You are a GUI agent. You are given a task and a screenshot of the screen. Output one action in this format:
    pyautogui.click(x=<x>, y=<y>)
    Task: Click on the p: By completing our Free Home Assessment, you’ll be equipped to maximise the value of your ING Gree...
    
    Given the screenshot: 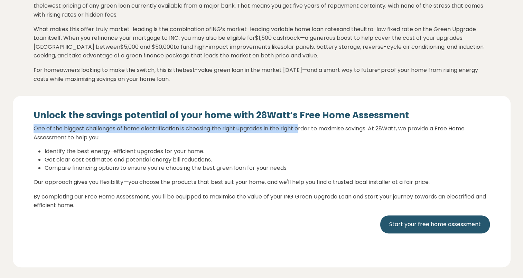 What is the action you would take?
    pyautogui.click(x=262, y=201)
    